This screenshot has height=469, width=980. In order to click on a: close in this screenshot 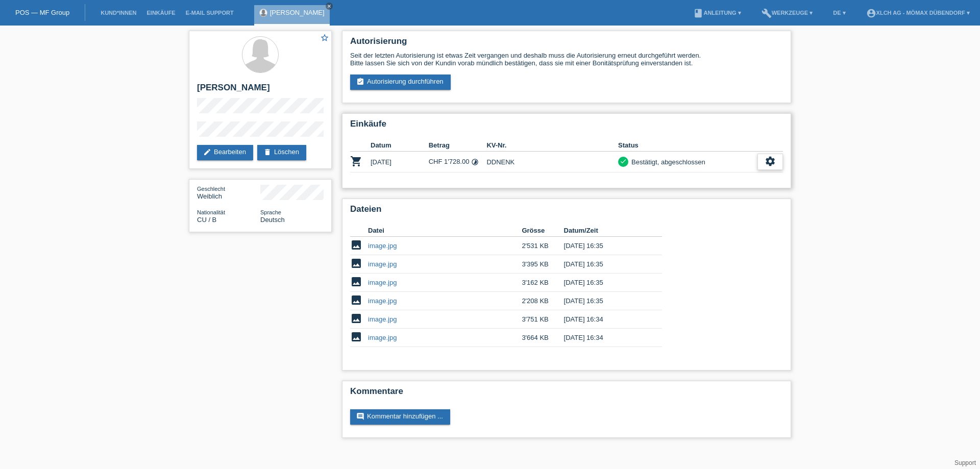, I will do `click(329, 6)`.